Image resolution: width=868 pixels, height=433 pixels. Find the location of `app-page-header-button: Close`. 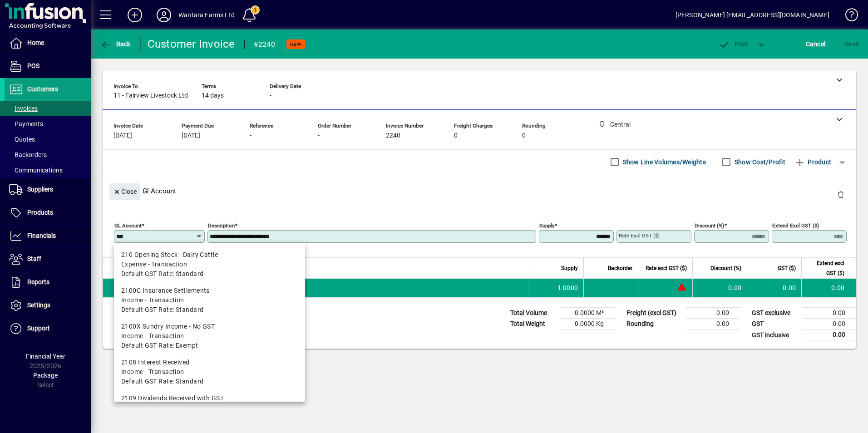

app-page-header-button: Close is located at coordinates (125, 191).